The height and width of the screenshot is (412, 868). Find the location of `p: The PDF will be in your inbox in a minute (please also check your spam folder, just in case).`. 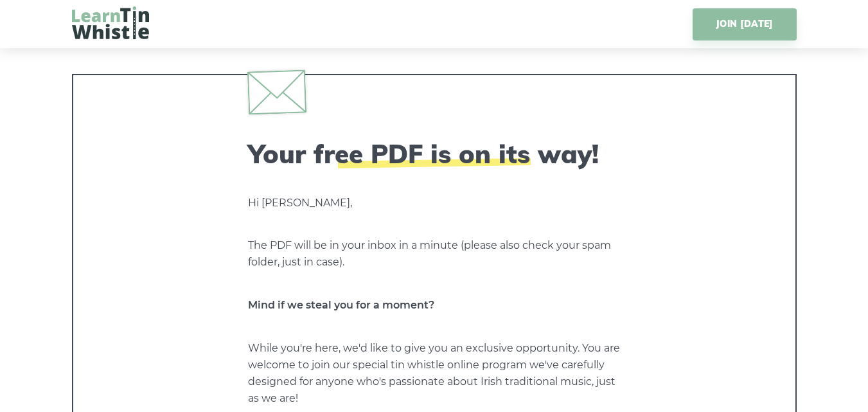

p: The PDF will be in your inbox in a minute (please also check your spam folder, just in case). is located at coordinates (434, 253).